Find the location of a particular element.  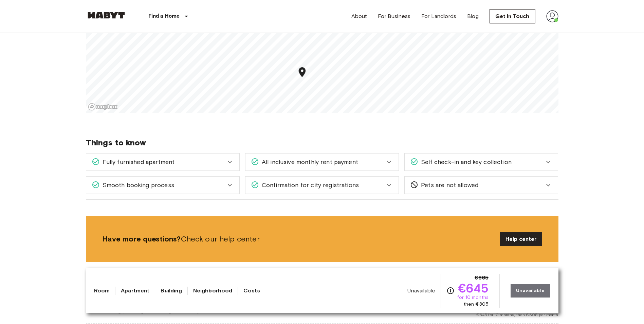

span: €645 is located at coordinates (473, 288).